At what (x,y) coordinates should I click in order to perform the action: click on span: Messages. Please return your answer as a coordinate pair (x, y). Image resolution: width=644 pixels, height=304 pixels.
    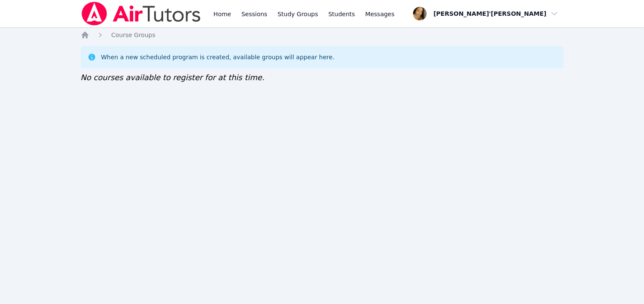
    Looking at the image, I should click on (379, 14).